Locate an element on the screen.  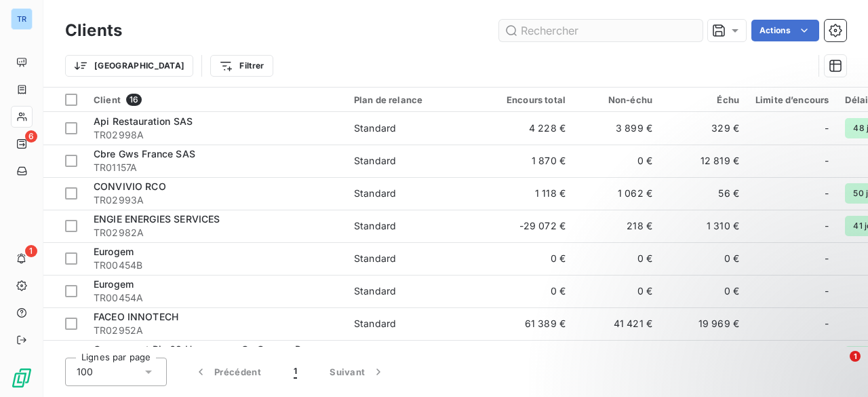
span: TR02993A is located at coordinates (216, 200).